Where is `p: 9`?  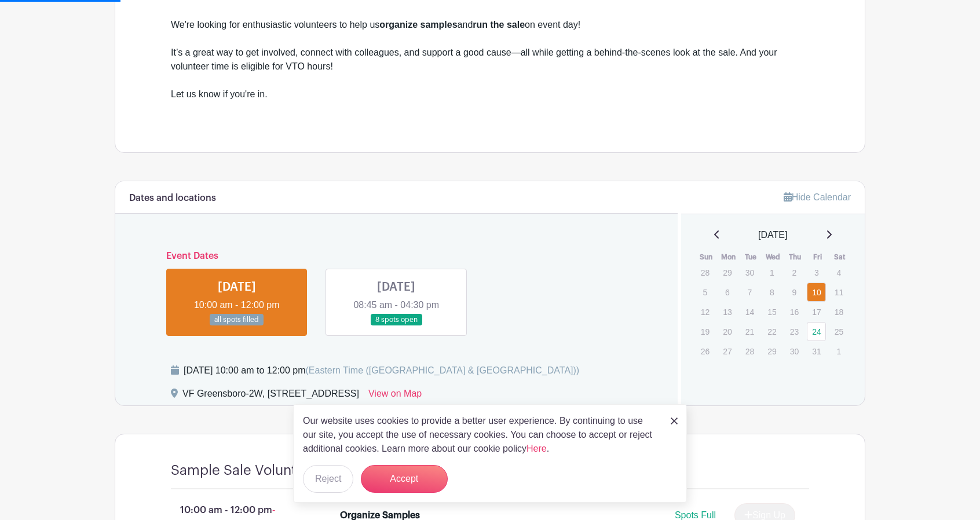 p: 9 is located at coordinates (794, 292).